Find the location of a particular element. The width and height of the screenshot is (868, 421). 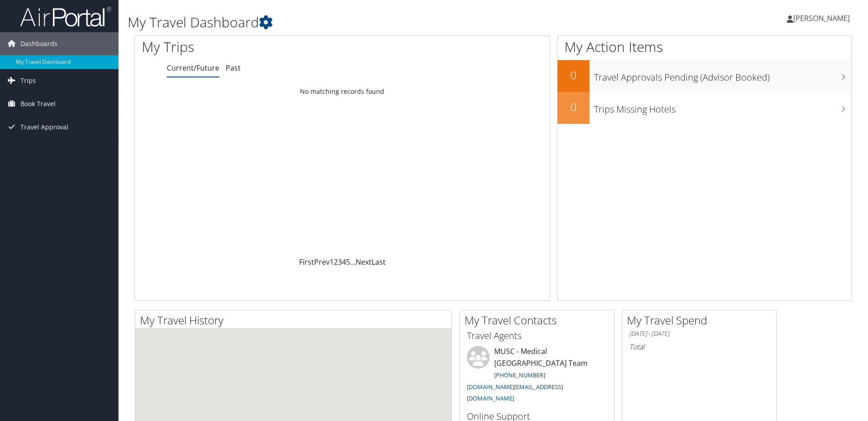

h1: My Trips is located at coordinates (256, 47).